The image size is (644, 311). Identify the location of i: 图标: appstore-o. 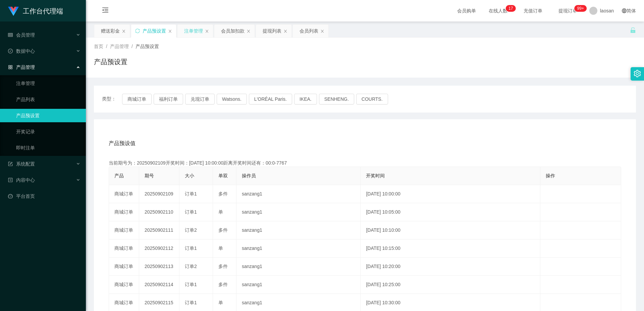
(10, 67).